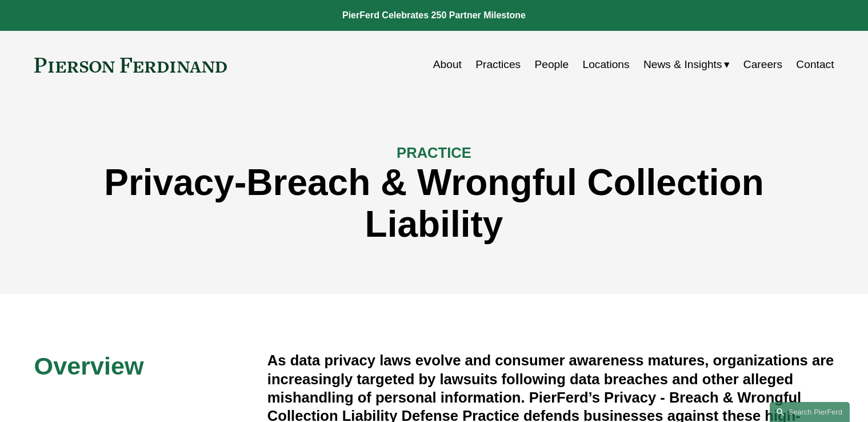 This screenshot has height=422, width=868. What do you see at coordinates (606, 64) in the screenshot?
I see `a: Locations` at bounding box center [606, 64].